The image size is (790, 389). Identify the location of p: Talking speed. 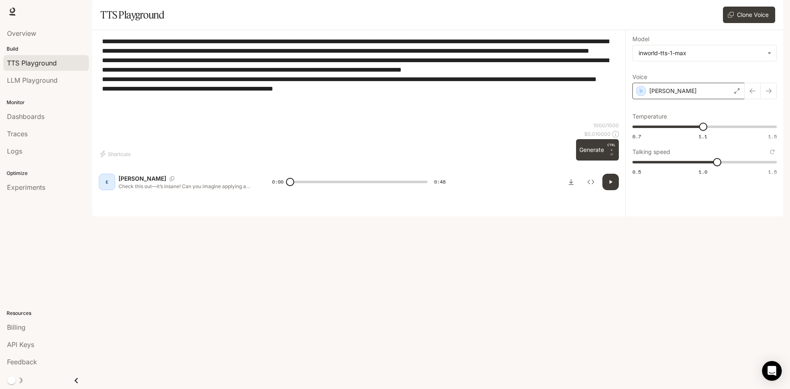
(651, 152).